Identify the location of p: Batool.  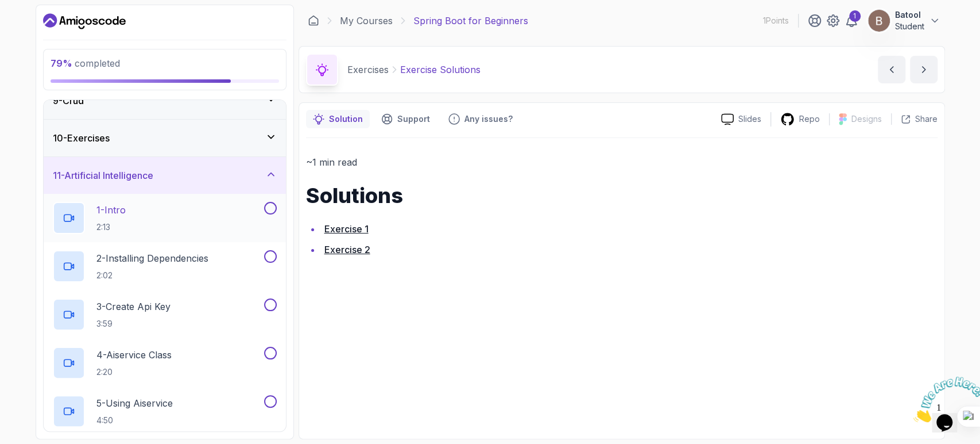
(909, 15).